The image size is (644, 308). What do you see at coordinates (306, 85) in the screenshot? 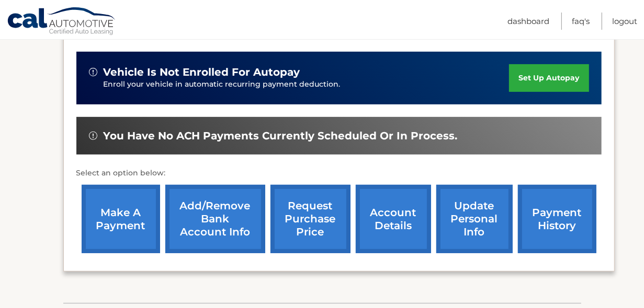
I see `p: Enroll your vehicle in automatic recurring payment deduction.` at bounding box center [306, 85].